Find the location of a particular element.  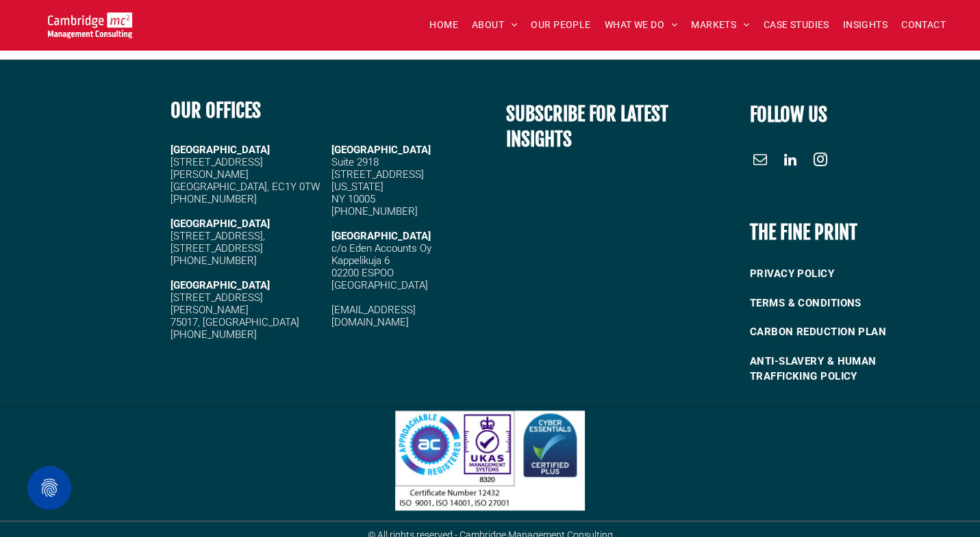

a: ANTI-SLAVERY & HUMAN TRAFFICKING POLICY is located at coordinates (843, 369).